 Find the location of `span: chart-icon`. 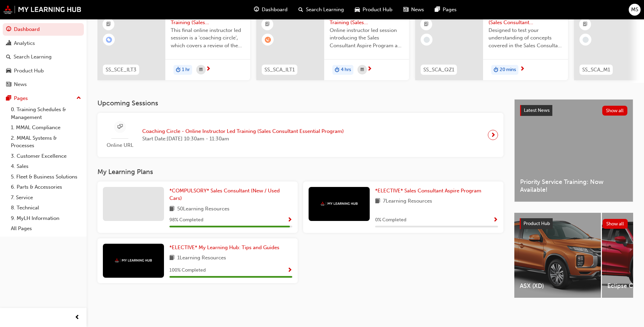

span: chart-icon is located at coordinates (8, 44).